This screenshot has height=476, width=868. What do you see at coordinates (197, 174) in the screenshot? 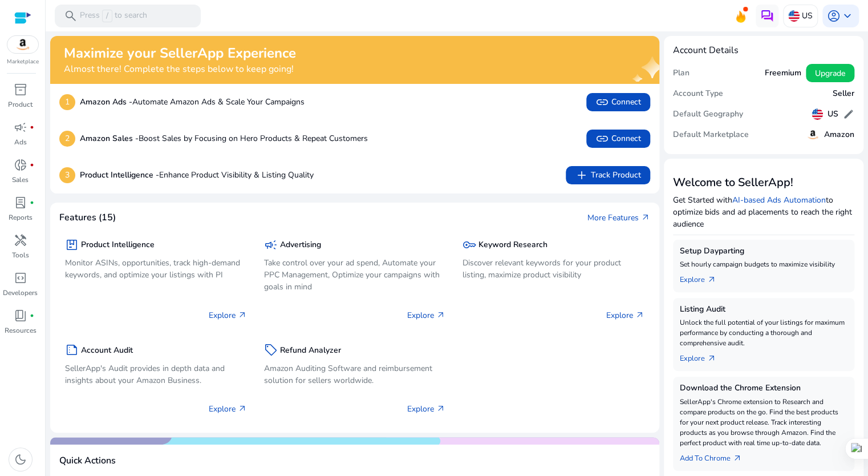
I see `p: Enhance Product Visibility & Listing Quality` at bounding box center [197, 174].